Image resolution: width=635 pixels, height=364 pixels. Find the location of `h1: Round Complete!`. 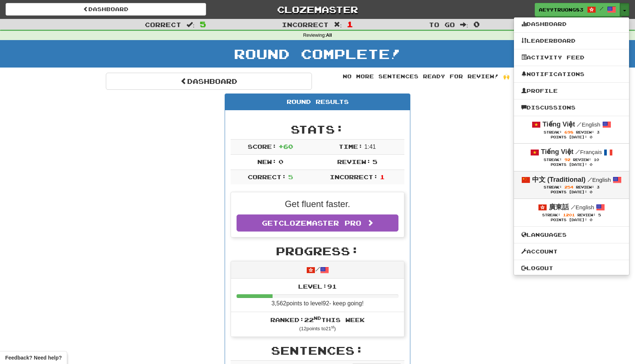

h1: Round Complete! is located at coordinates (318, 54).